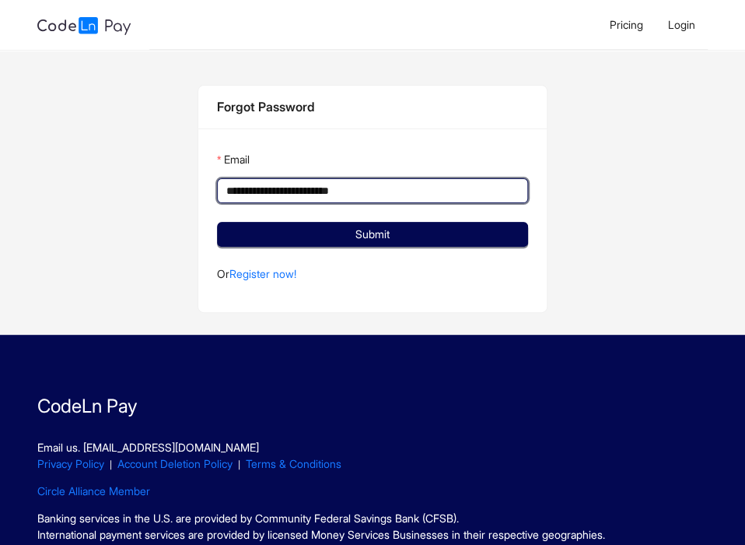  What do you see at coordinates (682, 24) in the screenshot?
I see `span: Login` at bounding box center [682, 24].